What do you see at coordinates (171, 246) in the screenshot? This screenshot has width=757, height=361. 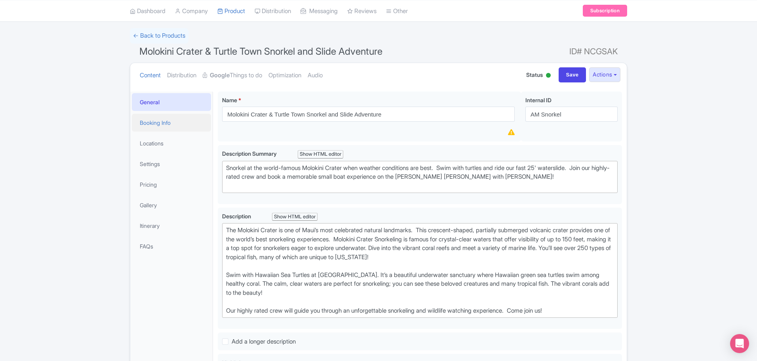 I see `a: FAQs` at bounding box center [171, 246].